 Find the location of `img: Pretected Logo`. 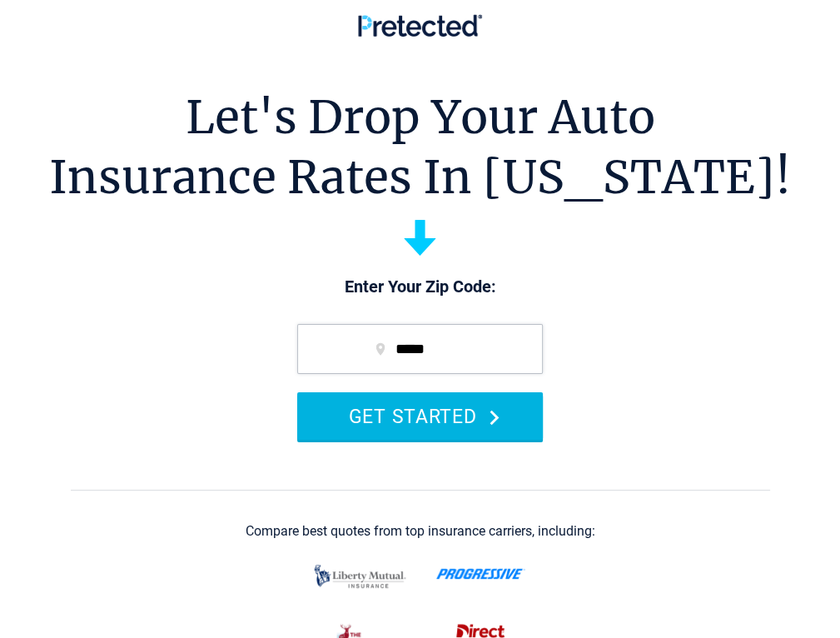

img: Pretected Logo is located at coordinates (420, 25).